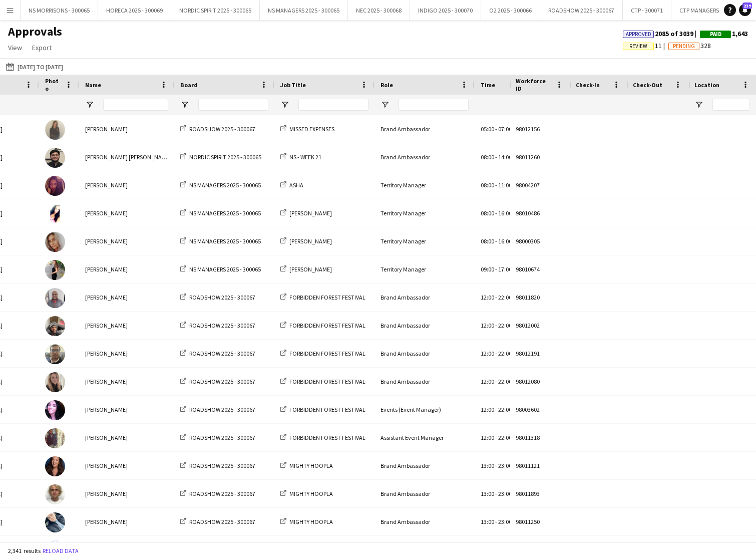 The height and width of the screenshot is (559, 756). What do you see at coordinates (724, 33) in the screenshot?
I see `span: 1,643` at bounding box center [724, 33].